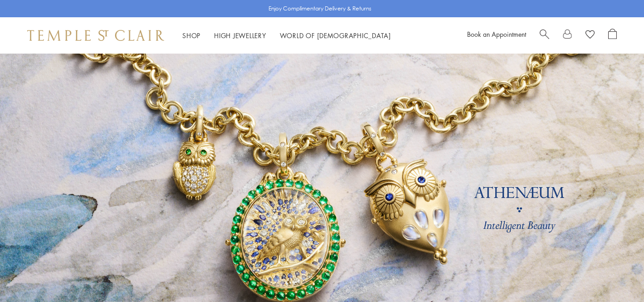 The height and width of the screenshot is (302, 644). What do you see at coordinates (544, 36) in the screenshot?
I see `a: Search` at bounding box center [544, 36].